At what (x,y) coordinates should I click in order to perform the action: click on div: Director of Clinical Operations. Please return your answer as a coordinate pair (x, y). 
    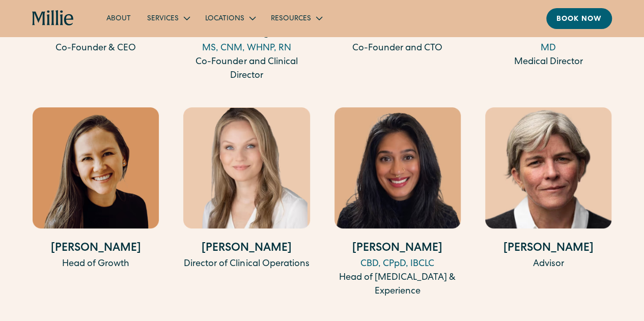
    Looking at the image, I should click on (246, 264).